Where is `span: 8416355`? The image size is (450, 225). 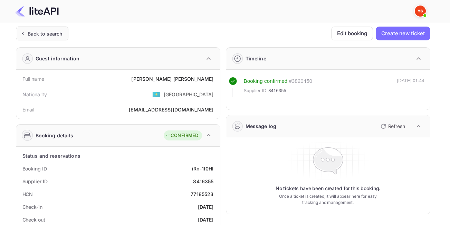 span: 8416355 is located at coordinates (277, 91).